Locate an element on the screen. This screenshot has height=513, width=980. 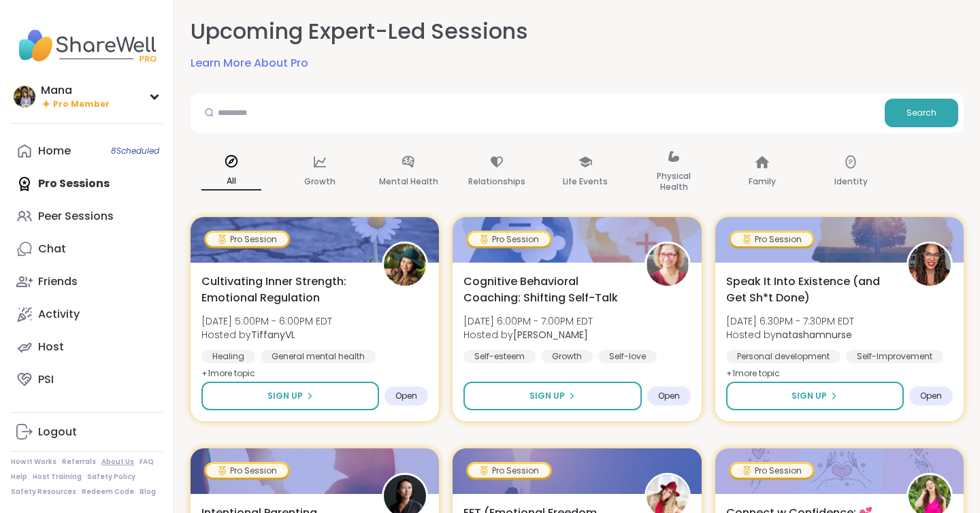
a: Redeem Code is located at coordinates (108, 492).